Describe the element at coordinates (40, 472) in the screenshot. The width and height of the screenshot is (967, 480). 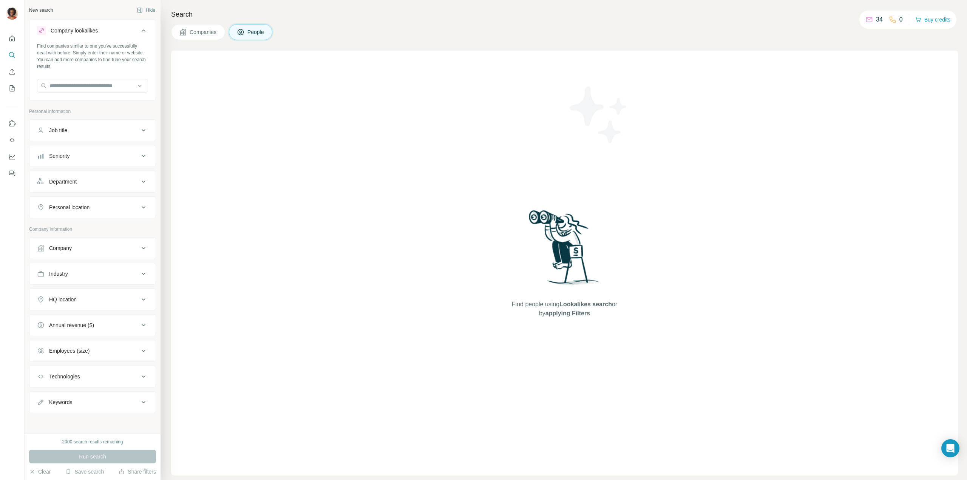
I see `button: Clear` at that location.